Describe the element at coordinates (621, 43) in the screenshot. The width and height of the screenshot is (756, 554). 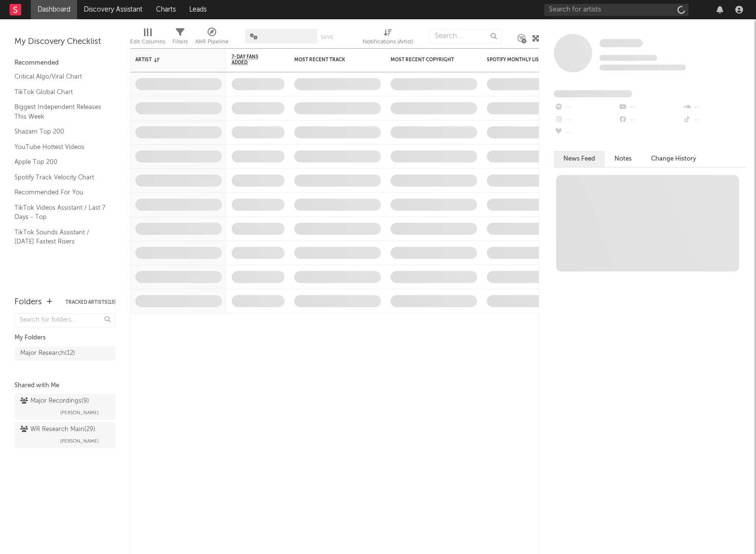
I see `span: Some Artist` at that location.